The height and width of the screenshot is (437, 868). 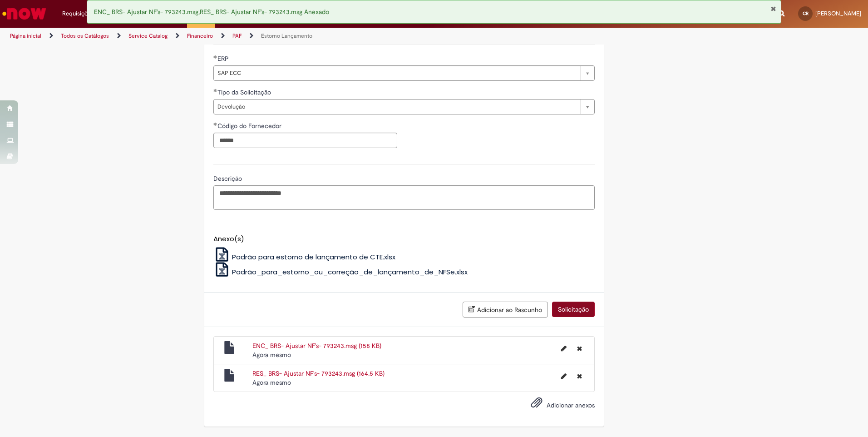 I want to click on button: Adicionar anexos, so click(x=537, y=404).